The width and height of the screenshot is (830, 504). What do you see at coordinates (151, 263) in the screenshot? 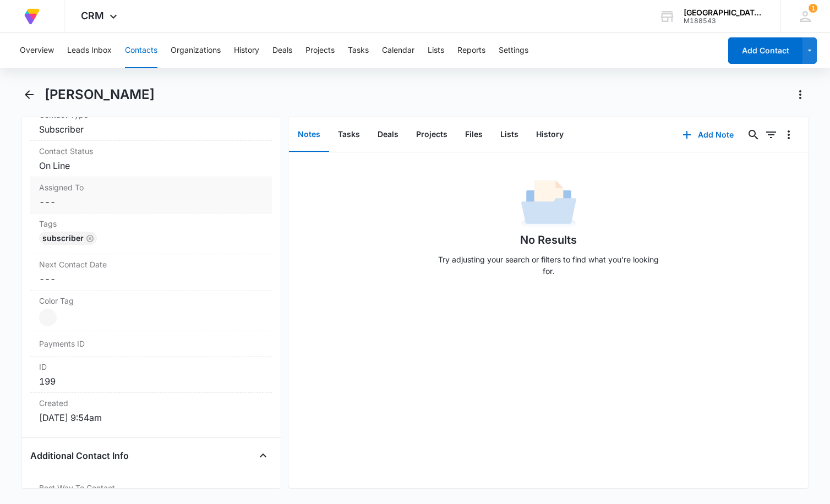
I see `label: Next Contact Date` at bounding box center [151, 263].